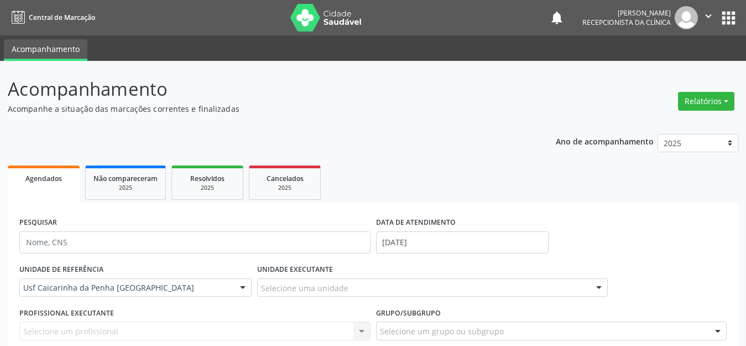 The image size is (746, 346). What do you see at coordinates (687, 18) in the screenshot?
I see `img: img` at bounding box center [687, 18].